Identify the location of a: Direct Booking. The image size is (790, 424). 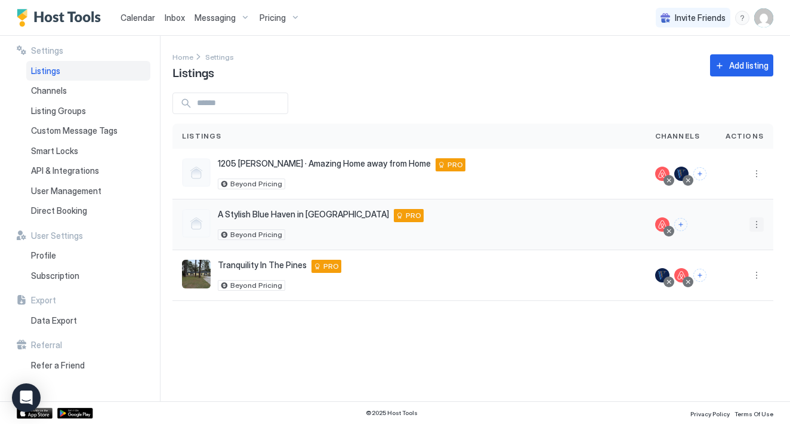
(88, 211).